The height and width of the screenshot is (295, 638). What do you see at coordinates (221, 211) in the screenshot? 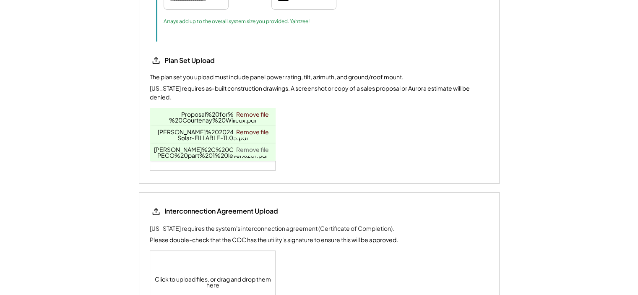
I see `div: Interconnection Agreement Upload` at bounding box center [221, 211].